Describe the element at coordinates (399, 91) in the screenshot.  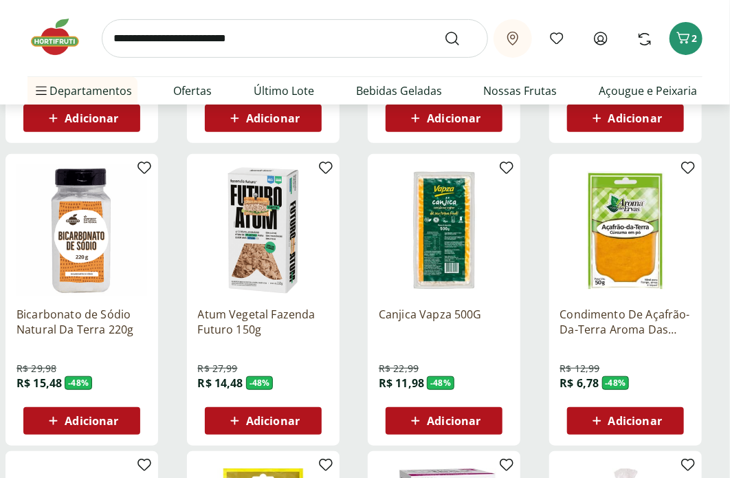
I see `a: Bebidas Geladas` at that location.